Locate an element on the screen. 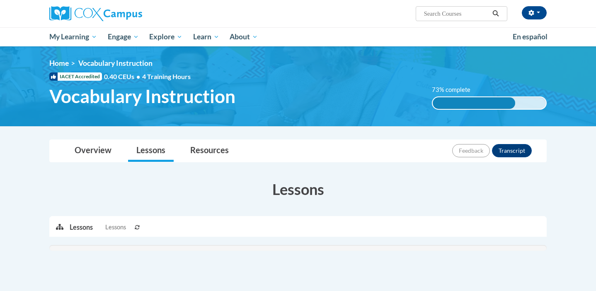 This screenshot has width=596, height=291. span: Engage is located at coordinates (123, 37).